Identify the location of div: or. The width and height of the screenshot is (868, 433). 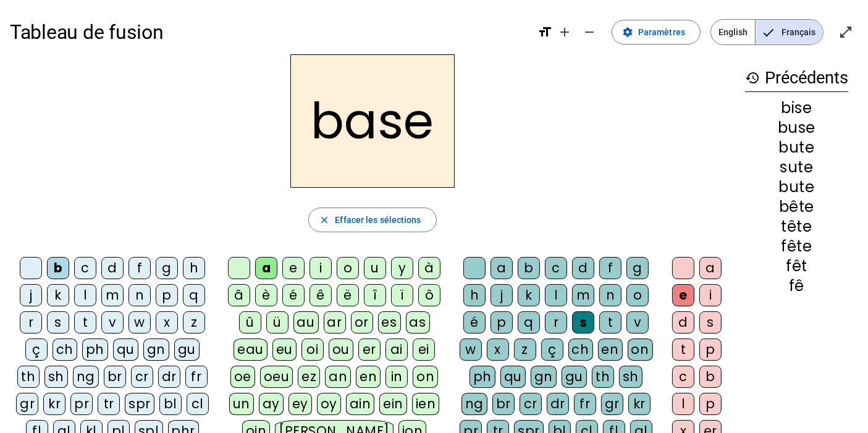
(362, 322).